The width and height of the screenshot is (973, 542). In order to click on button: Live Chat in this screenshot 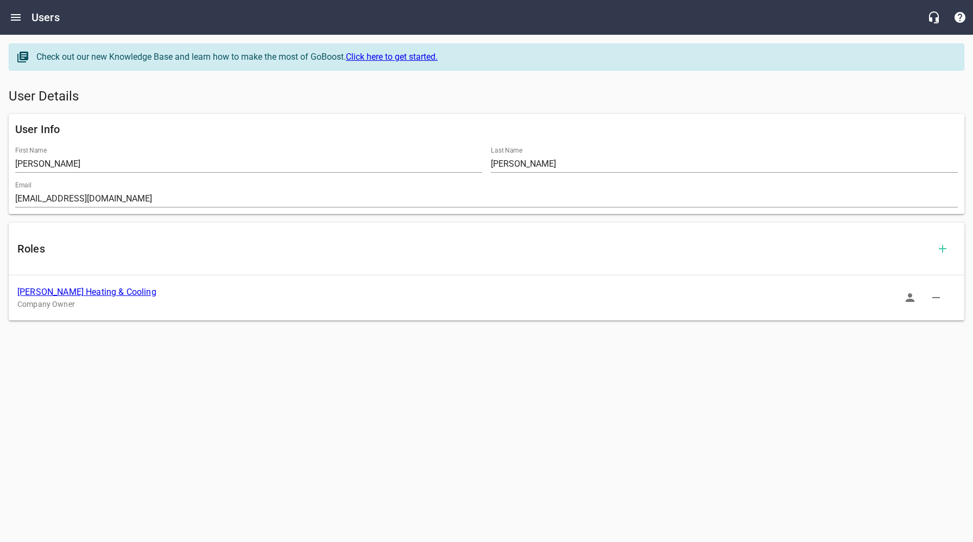, I will do `click(934, 17)`.